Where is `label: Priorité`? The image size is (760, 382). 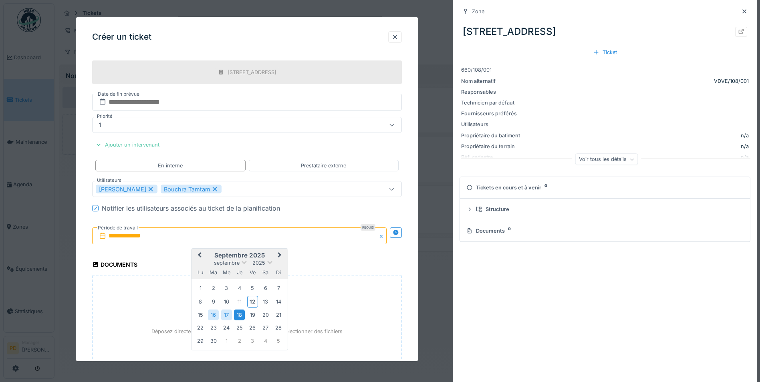
label: Priorité is located at coordinates (105, 116).